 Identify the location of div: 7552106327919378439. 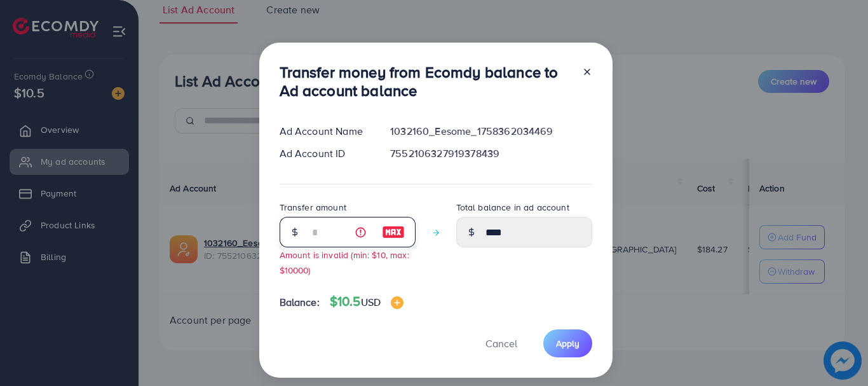
(491, 154).